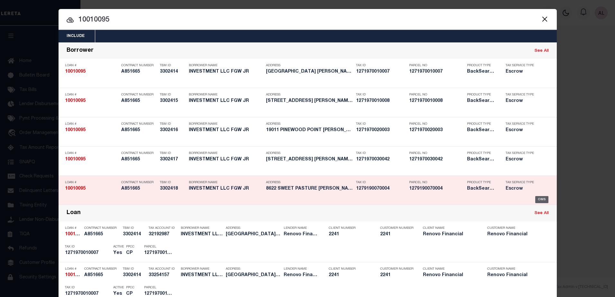 The height and width of the screenshot is (297, 615). I want to click on h5: 3302418, so click(173, 189).